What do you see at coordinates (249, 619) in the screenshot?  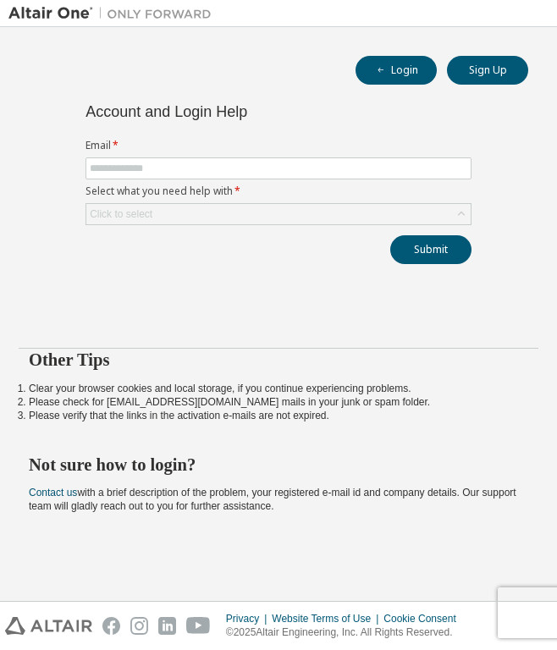 I see `div: Privacy` at bounding box center [249, 619].